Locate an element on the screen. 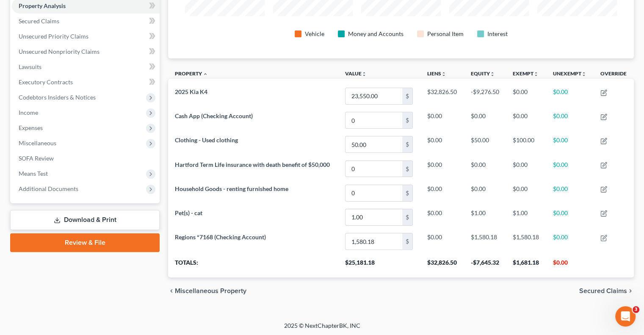  span: Codebtors Insiders & Notices is located at coordinates (57, 97).